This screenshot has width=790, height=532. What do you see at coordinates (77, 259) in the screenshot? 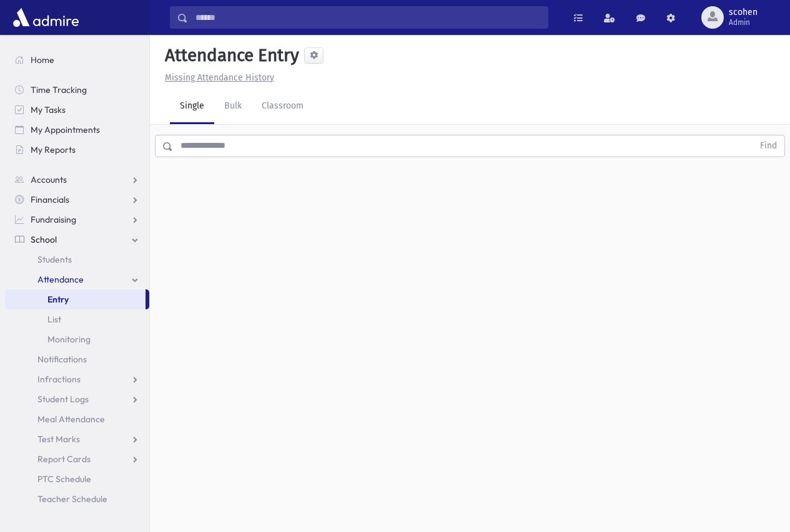
I see `a: Students` at bounding box center [77, 259].